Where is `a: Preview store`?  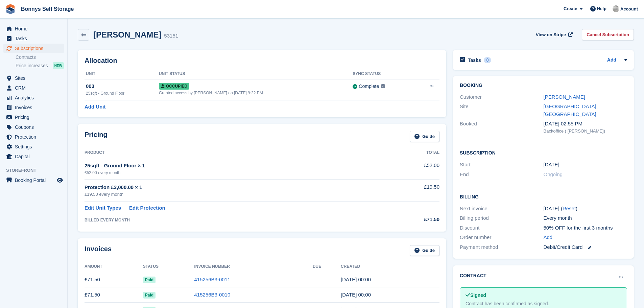 a: Preview store is located at coordinates (60, 180).